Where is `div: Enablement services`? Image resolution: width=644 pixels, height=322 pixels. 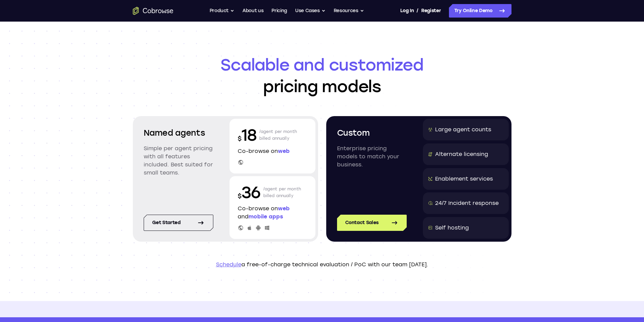
div: Enablement services is located at coordinates (464, 179).